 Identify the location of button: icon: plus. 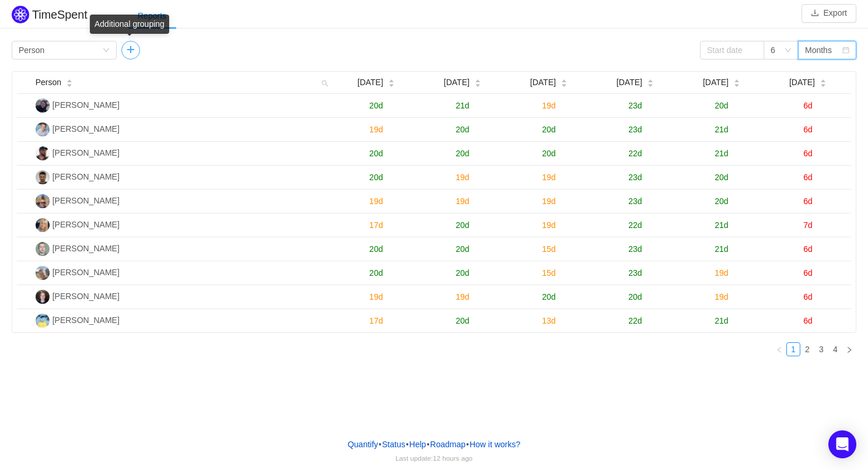
(131, 50).